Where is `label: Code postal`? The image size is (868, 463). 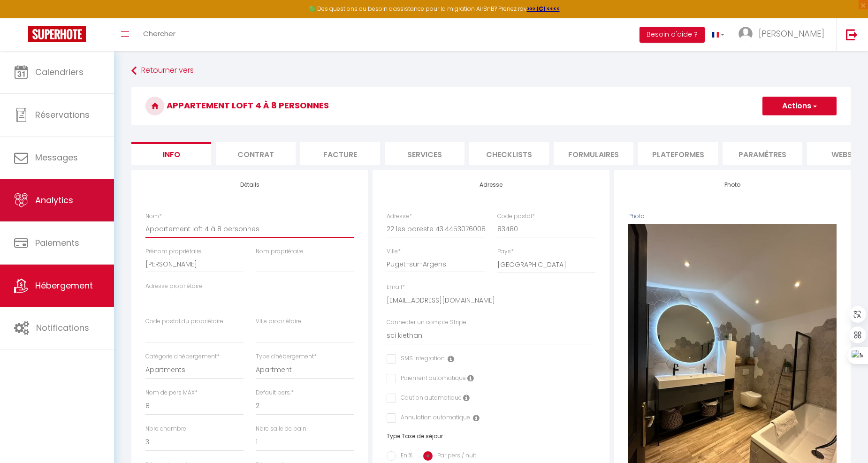 label: Code postal is located at coordinates (516, 216).